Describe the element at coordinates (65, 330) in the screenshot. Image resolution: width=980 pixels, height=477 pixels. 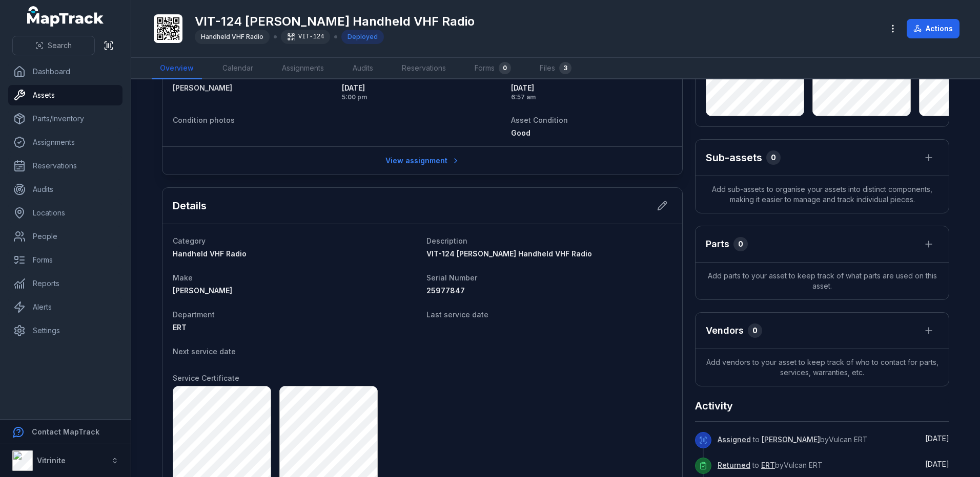
I see `a: Settings` at that location.